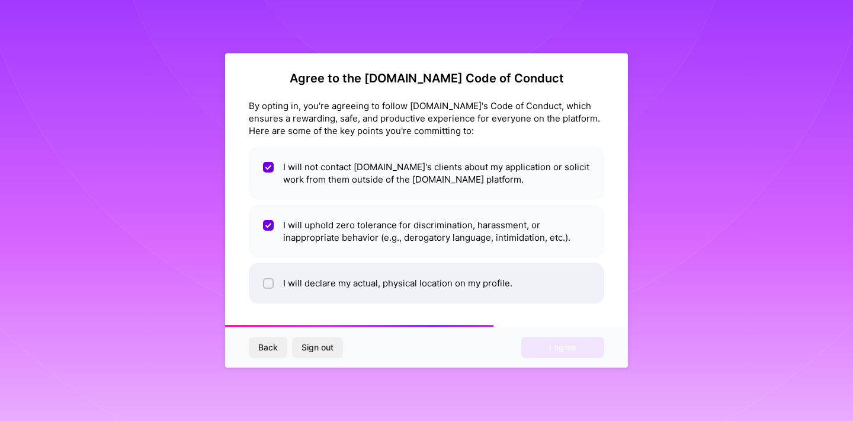 The image size is (853, 421). What do you see at coordinates (318, 347) in the screenshot?
I see `button: Sign out` at bounding box center [318, 347].